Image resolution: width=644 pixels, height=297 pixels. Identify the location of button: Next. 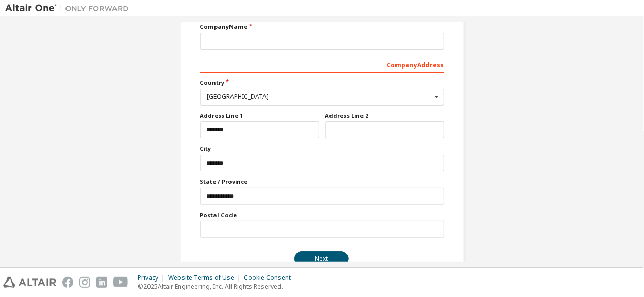
(321, 259).